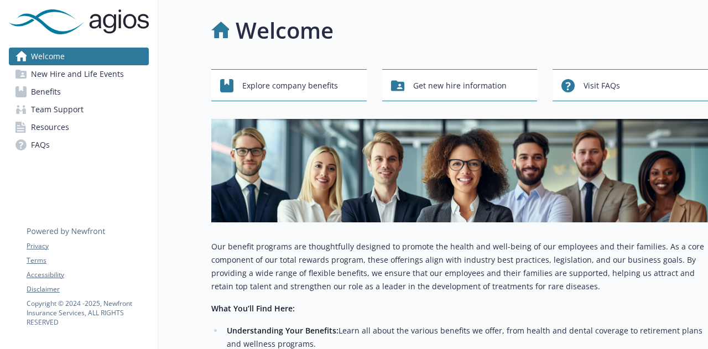 Image resolution: width=708 pixels, height=349 pixels. Describe the element at coordinates (253, 308) in the screenshot. I see `strong: What You’ll Find Here:` at that location.